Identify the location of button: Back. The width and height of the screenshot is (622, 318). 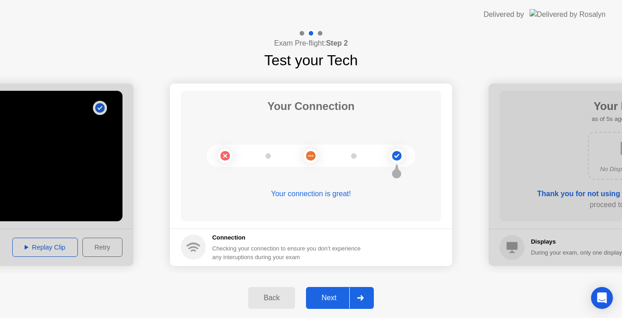
(272, 298).